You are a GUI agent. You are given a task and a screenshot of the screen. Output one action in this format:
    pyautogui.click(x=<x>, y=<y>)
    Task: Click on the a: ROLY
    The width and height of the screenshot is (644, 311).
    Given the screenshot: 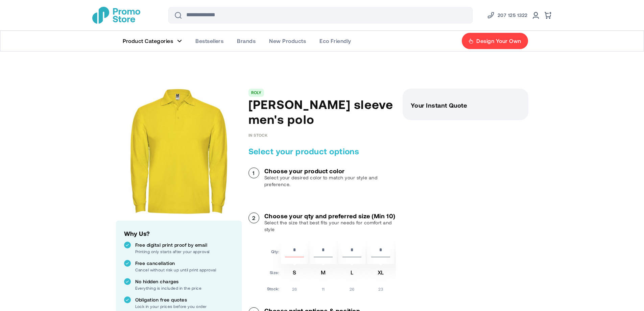 What is the action you would take?
    pyautogui.click(x=256, y=93)
    